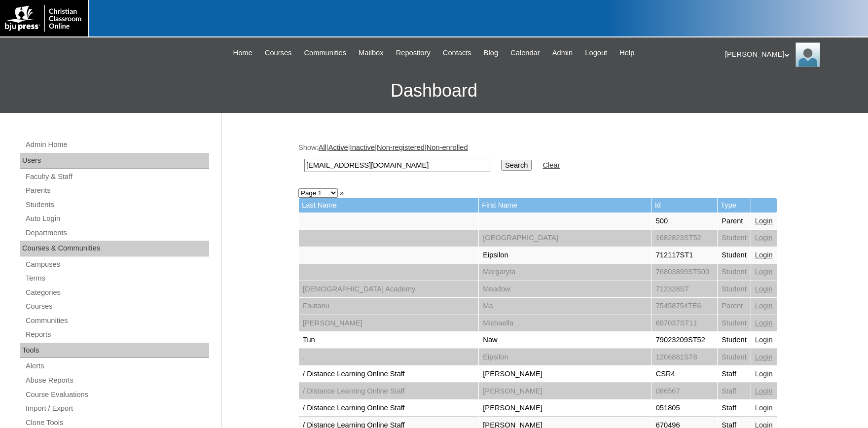 The width and height of the screenshot is (868, 428). Describe the element at coordinates (551, 166) in the screenshot. I see `a: Clear` at that location.